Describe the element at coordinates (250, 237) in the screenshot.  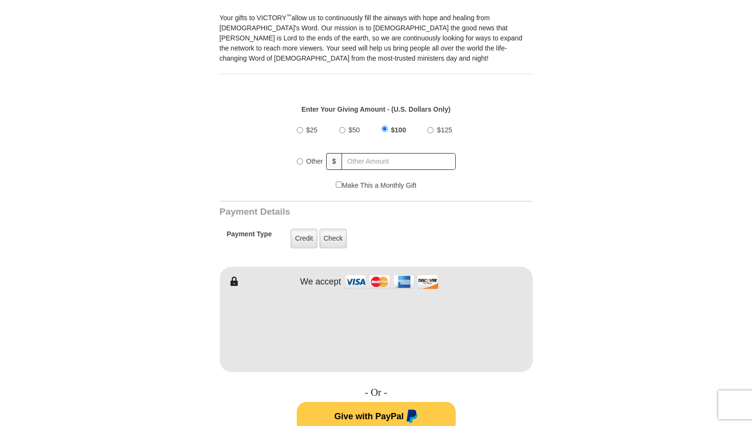
I see `h5: Payment Type` at that location.